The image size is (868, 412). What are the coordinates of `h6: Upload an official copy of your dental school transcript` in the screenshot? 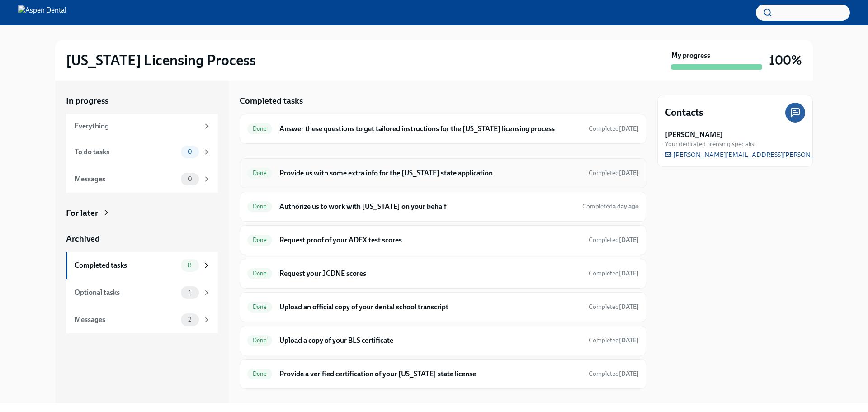 It's located at (431, 307).